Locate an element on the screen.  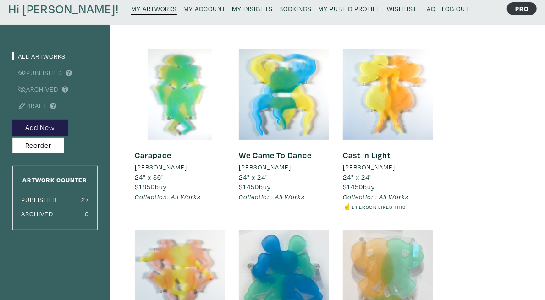
a: Wishlist is located at coordinates (401, 8).